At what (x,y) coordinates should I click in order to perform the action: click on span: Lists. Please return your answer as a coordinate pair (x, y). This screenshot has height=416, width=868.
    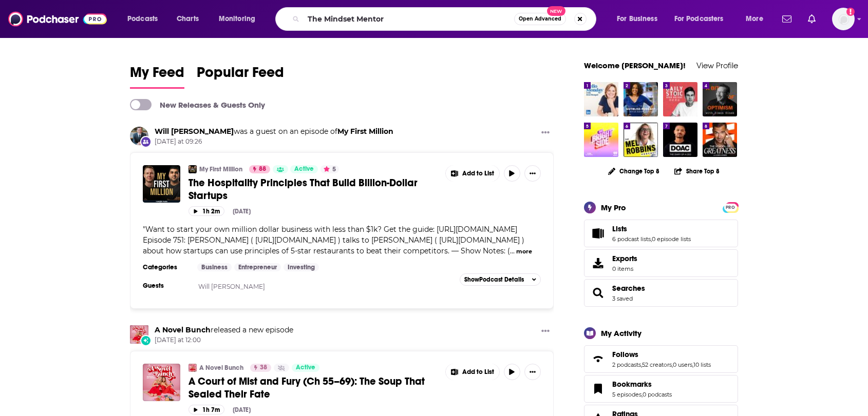
    Looking at the image, I should click on (619, 229).